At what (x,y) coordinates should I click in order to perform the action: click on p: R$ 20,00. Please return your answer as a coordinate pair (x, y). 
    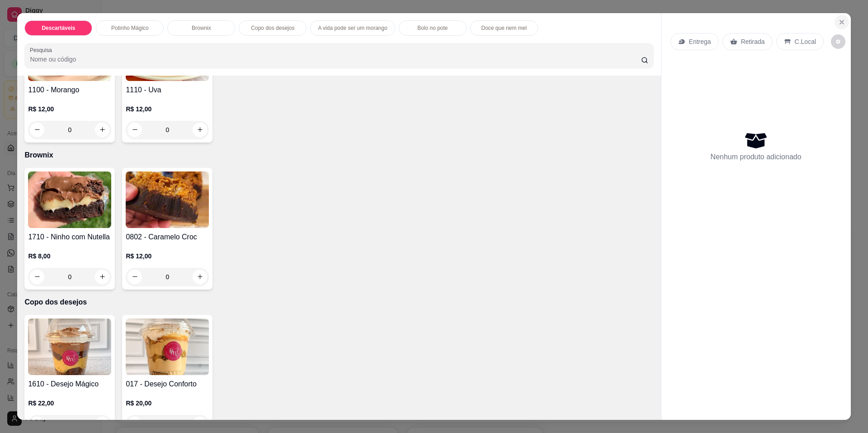
    Looking at the image, I should click on (167, 403).